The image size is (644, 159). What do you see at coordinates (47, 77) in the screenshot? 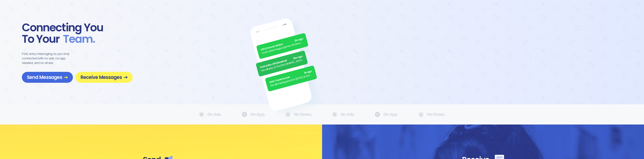
I see `a: Send Messages` at bounding box center [47, 77].